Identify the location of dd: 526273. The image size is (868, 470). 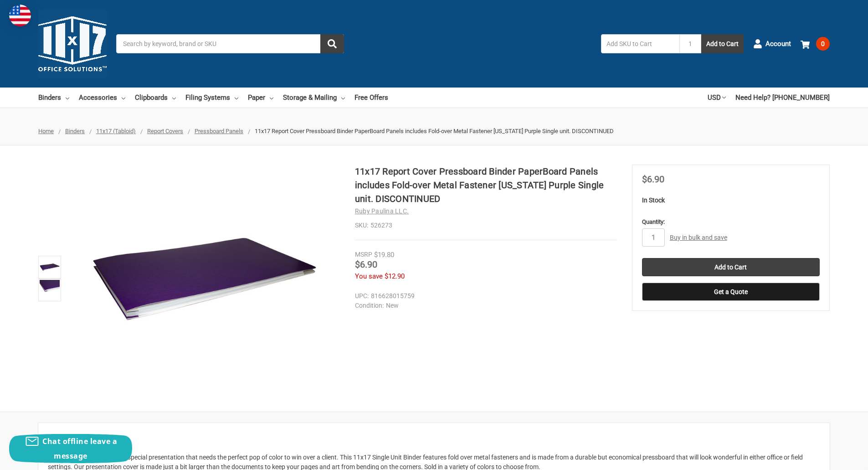
(485, 226).